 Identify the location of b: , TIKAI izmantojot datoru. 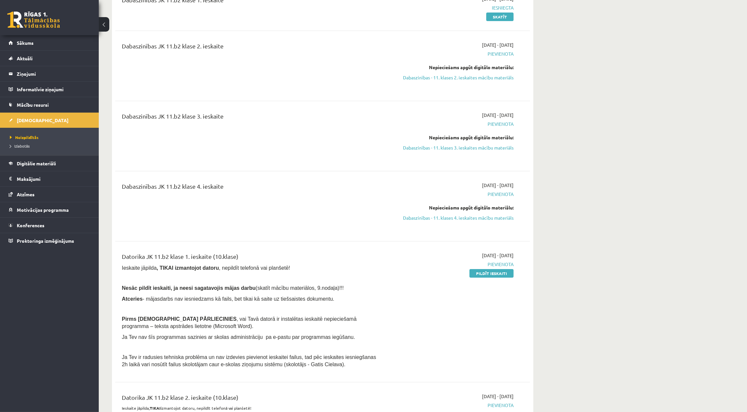
(188, 268).